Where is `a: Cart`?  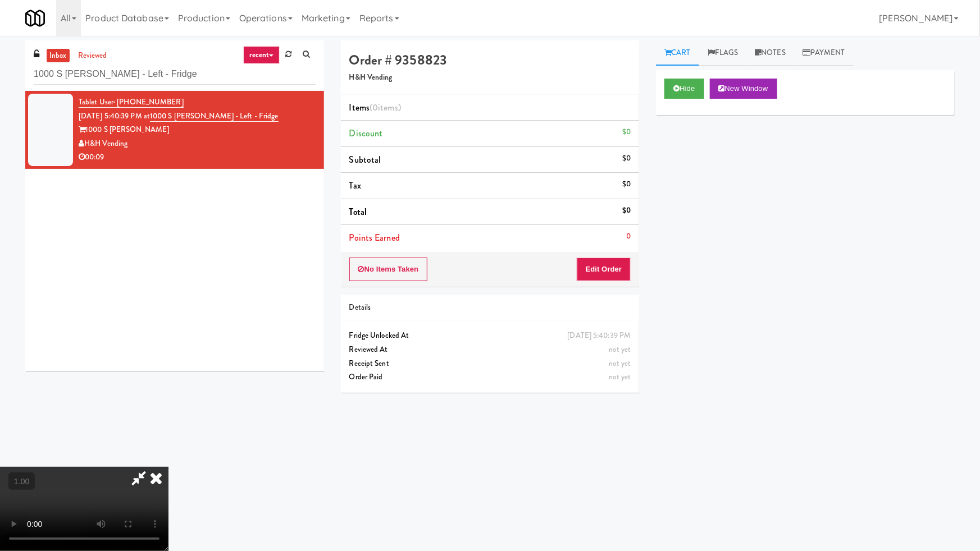 a: Cart is located at coordinates (677, 53).